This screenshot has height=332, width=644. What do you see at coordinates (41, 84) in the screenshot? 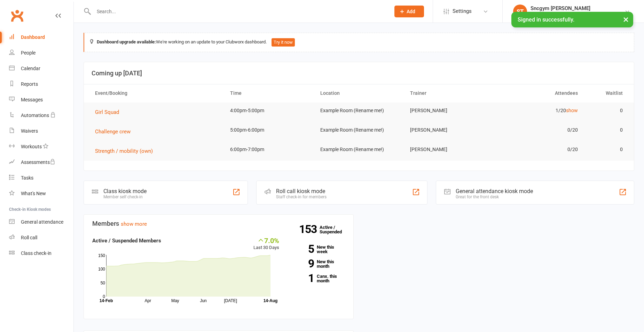
I see `a: Reports` at bounding box center [41, 84].